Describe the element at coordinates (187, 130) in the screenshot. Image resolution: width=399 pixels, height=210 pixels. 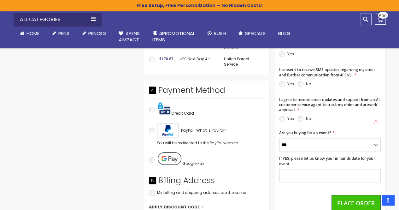
I see `span: PayPal` at that location.